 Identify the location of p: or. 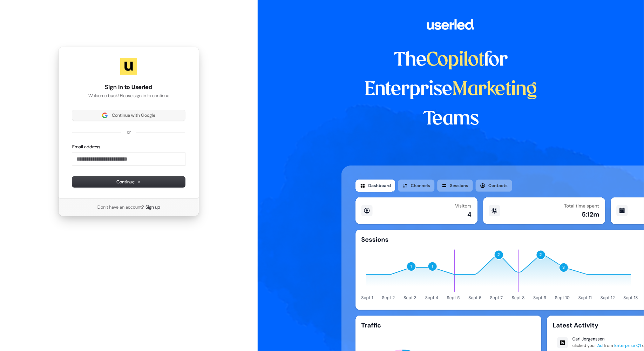
(128, 132).